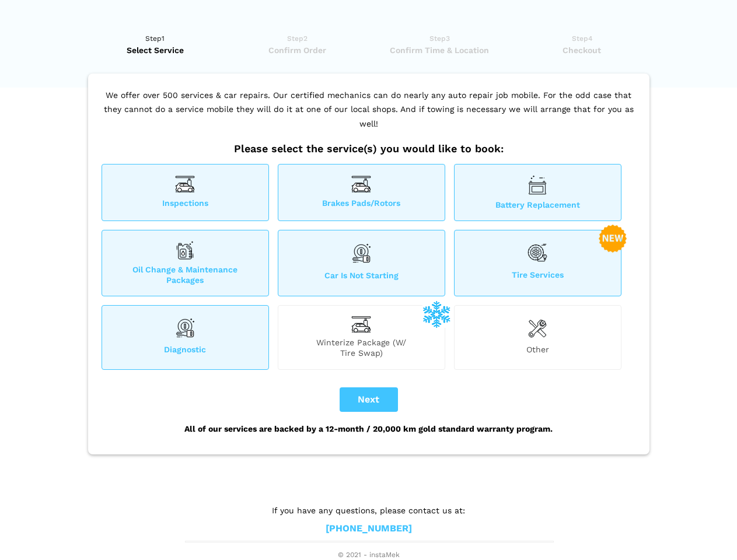 The image size is (737, 560). I want to click on img: new-badge-2-48.png, so click(613, 239).